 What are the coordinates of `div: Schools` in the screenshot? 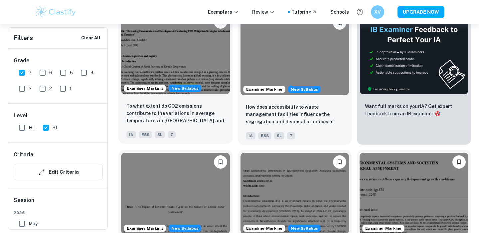 It's located at (340, 12).